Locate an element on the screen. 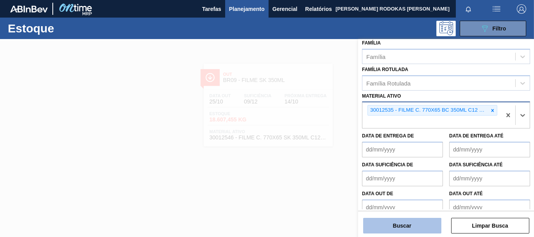  label: Data de Entrega até is located at coordinates (476, 136).